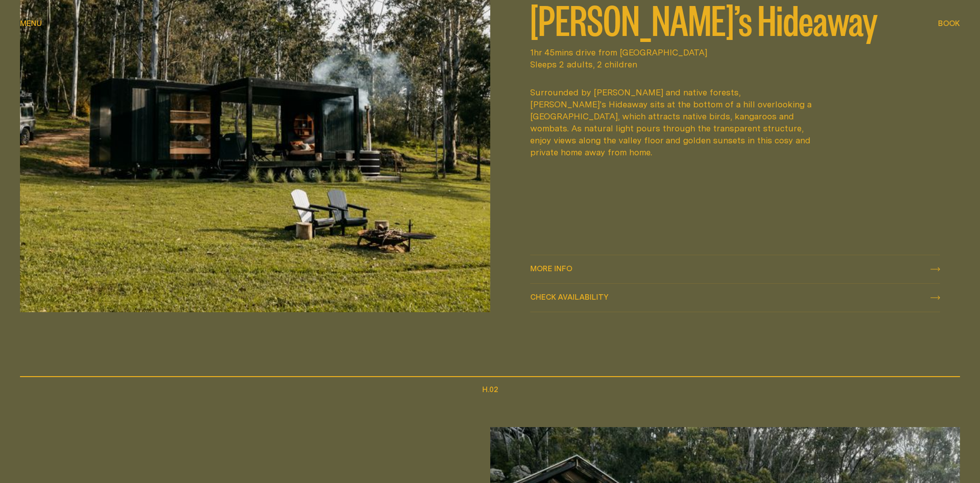  I want to click on span: Book, so click(949, 23).